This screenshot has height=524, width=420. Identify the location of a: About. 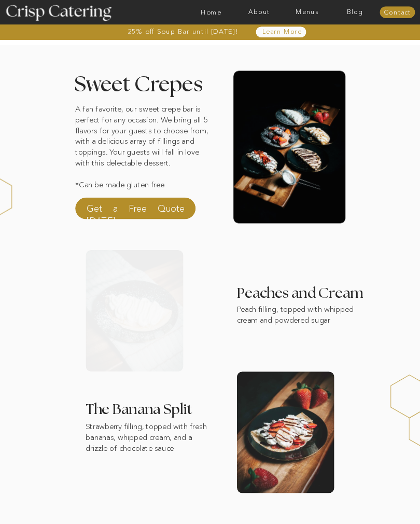
(259, 12).